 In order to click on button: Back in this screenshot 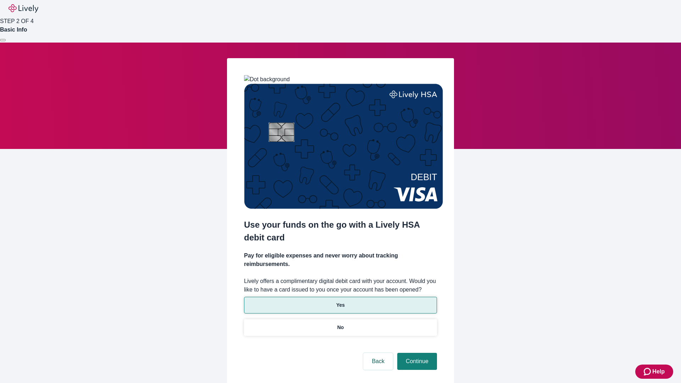, I will do `click(378, 361)`.